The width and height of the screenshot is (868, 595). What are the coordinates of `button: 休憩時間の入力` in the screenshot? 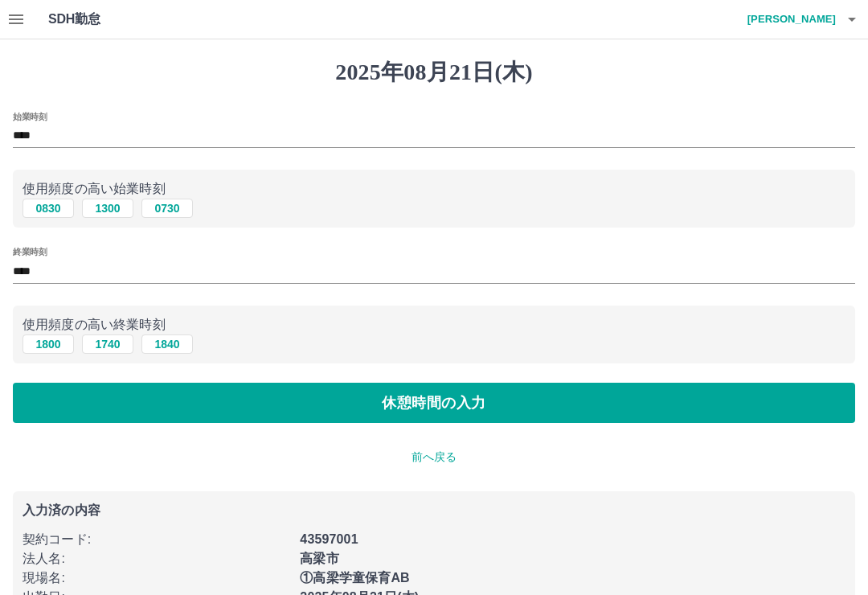 It's located at (434, 402).